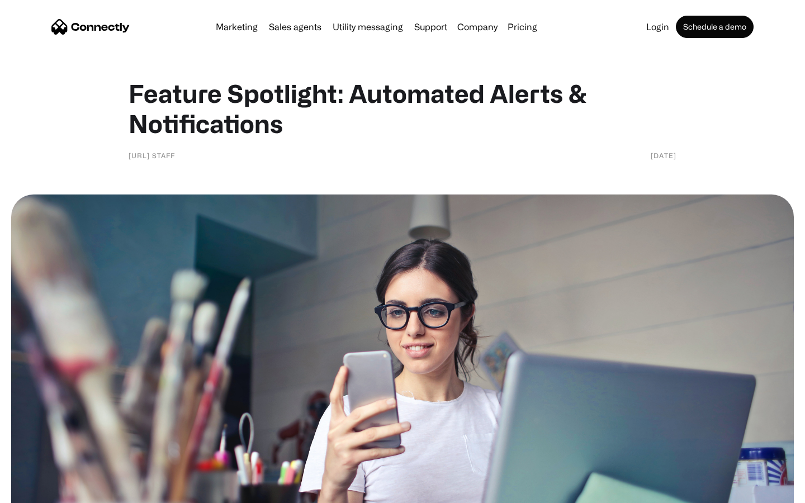 The width and height of the screenshot is (805, 503). Describe the element at coordinates (658, 27) in the screenshot. I see `a: Login` at that location.